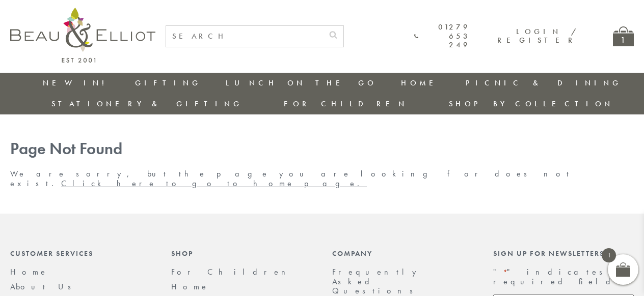  What do you see at coordinates (44, 286) in the screenshot?
I see `a: About Us` at bounding box center [44, 286].